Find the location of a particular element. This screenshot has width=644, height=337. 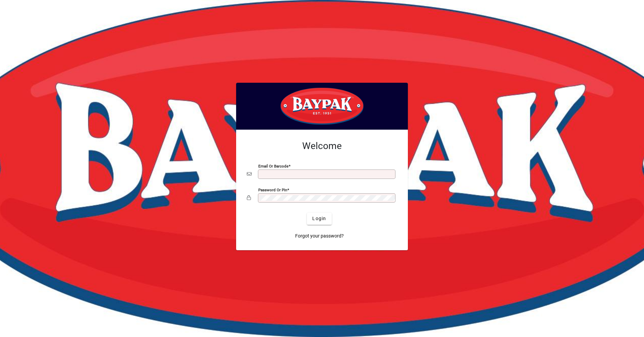

mat-label: Email or Barcode is located at coordinates (273, 166).